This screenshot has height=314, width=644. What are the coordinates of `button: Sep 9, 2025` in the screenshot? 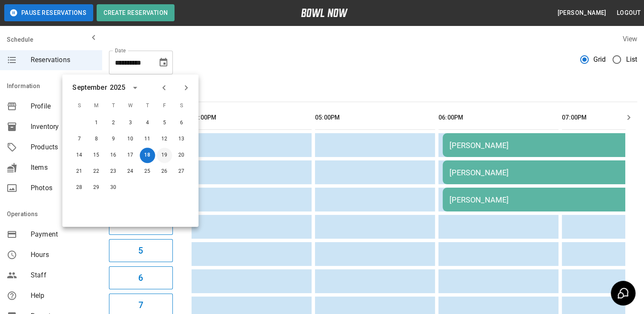 It's located at (113, 139).